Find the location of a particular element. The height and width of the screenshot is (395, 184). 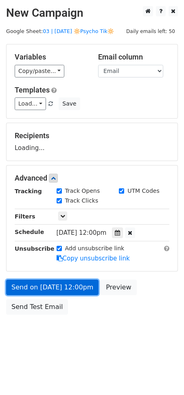

strong: Tracking is located at coordinates (28, 191).